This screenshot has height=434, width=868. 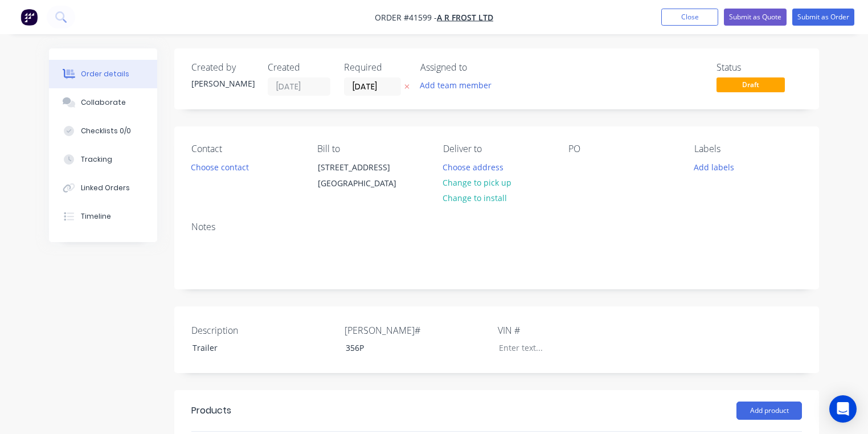 I want to click on label: Description, so click(x=262, y=330).